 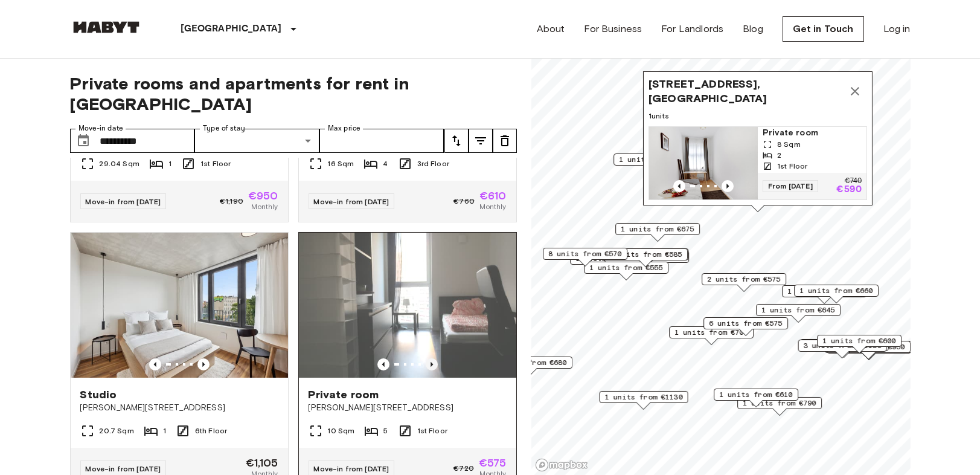 What do you see at coordinates (703, 163) in the screenshot?
I see `img: Marketing picture of unit DE-01-074-001-01H` at bounding box center [703, 163].